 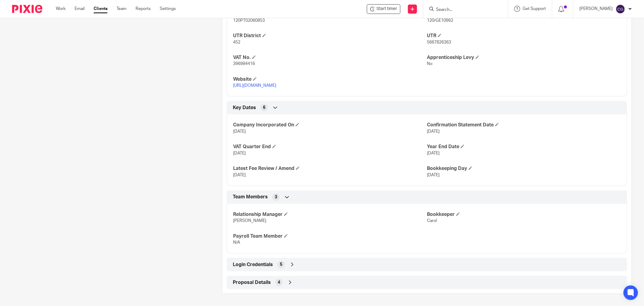 What do you see at coordinates (237, 42) in the screenshot?
I see `span: 452` at bounding box center [237, 42].